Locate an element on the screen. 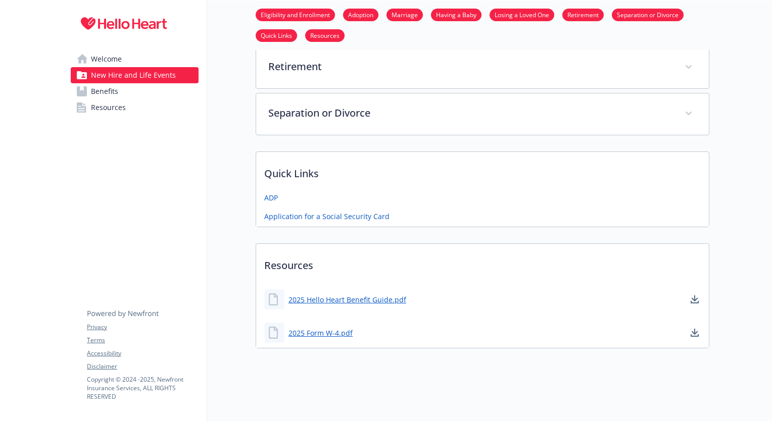  a: Application for a Social Security Card is located at coordinates (327, 216).